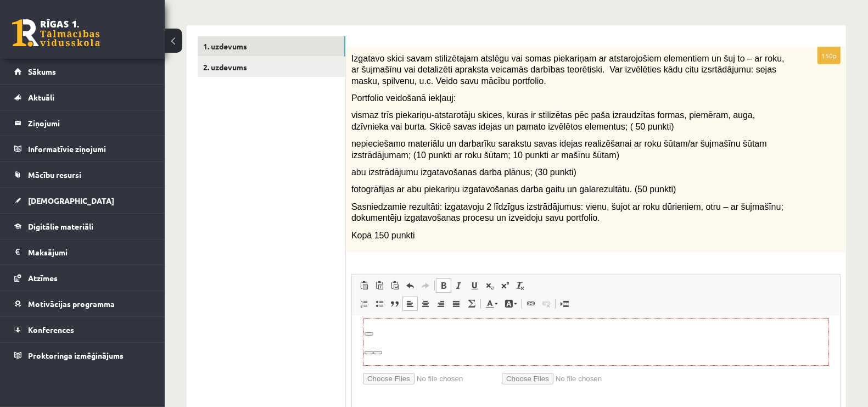 The width and height of the screenshot is (868, 407). I want to click on a: Sākums, so click(83, 71).